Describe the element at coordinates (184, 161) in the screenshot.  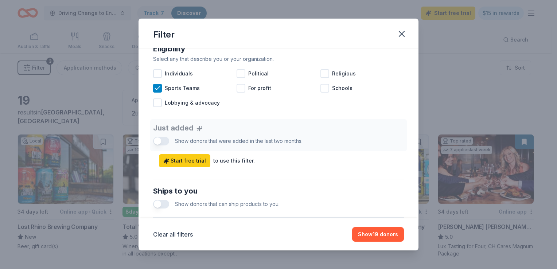
I see `a: Start free trial` at that location.